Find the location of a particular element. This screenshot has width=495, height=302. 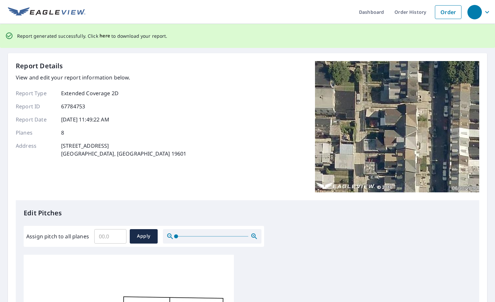

span: Apply is located at coordinates (143, 236).